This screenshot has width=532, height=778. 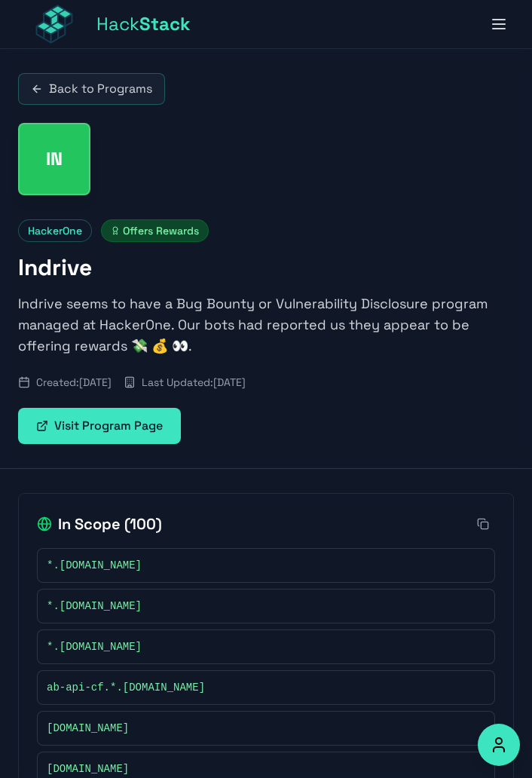 What do you see at coordinates (55, 231) in the screenshot?
I see `span: HackerOne` at bounding box center [55, 231].